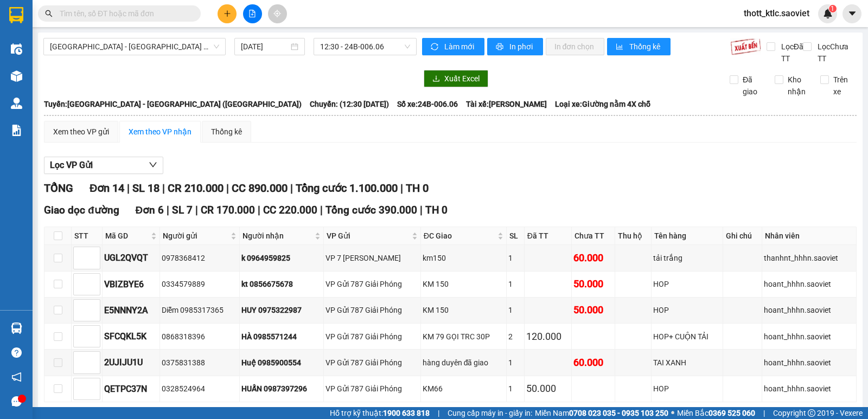 The width and height of the screenshot is (868, 419). Describe the element at coordinates (500, 47) in the screenshot. I see `span: printer` at that location.